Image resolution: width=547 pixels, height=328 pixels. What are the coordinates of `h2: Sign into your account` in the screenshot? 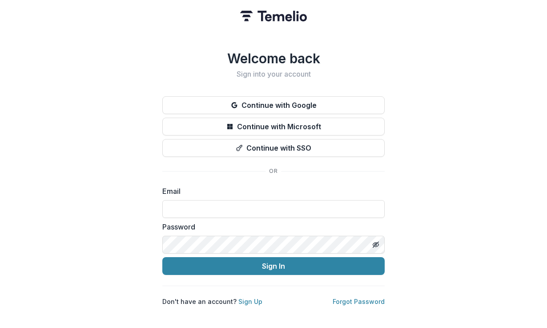 It's located at (274, 74).